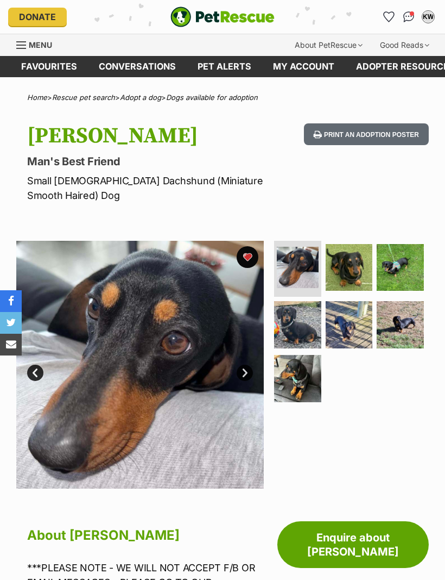  I want to click on a: Pet alerts, so click(224, 66).